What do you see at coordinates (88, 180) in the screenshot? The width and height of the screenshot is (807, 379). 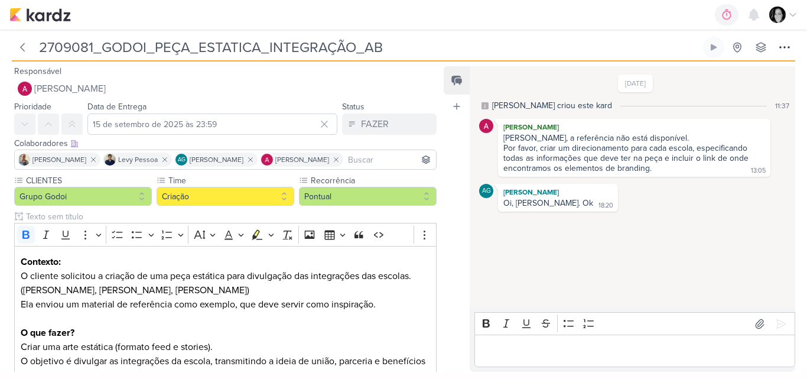 I see `label: CLIENTES` at bounding box center [88, 180].